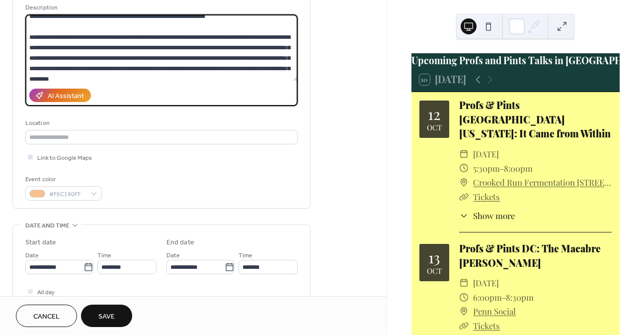 This screenshot has width=644, height=335. I want to click on div: 13, so click(434, 257).